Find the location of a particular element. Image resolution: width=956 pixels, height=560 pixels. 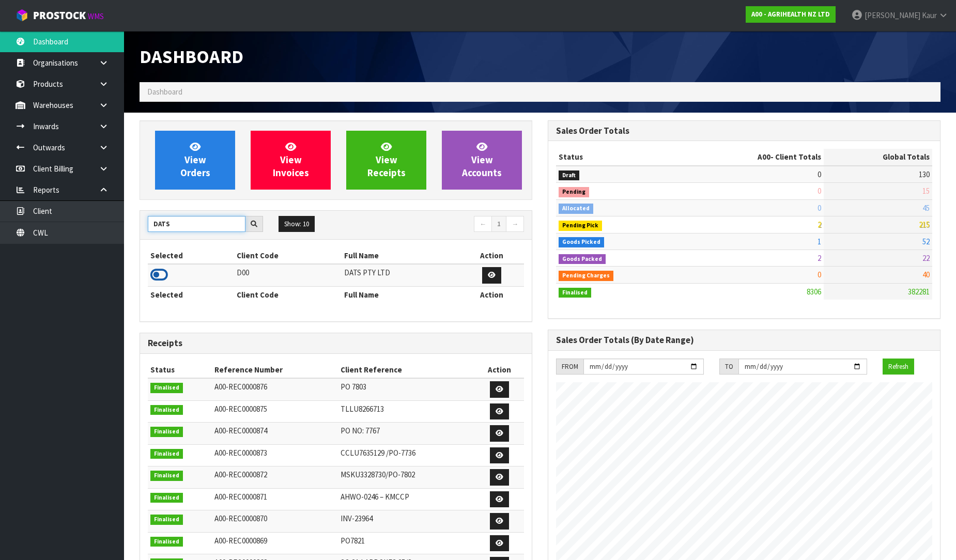

td: DATS PTY LTD is located at coordinates (400, 275).